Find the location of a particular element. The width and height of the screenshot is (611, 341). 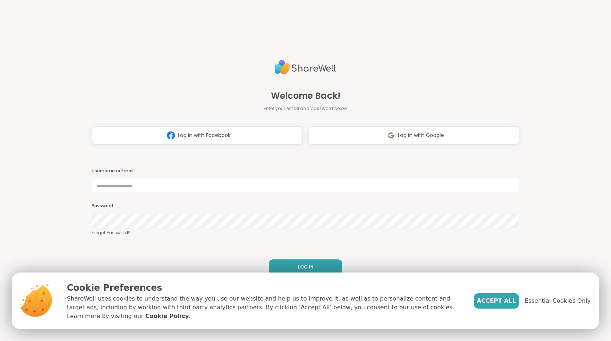

img: ShareWell Logo is located at coordinates (306, 67).